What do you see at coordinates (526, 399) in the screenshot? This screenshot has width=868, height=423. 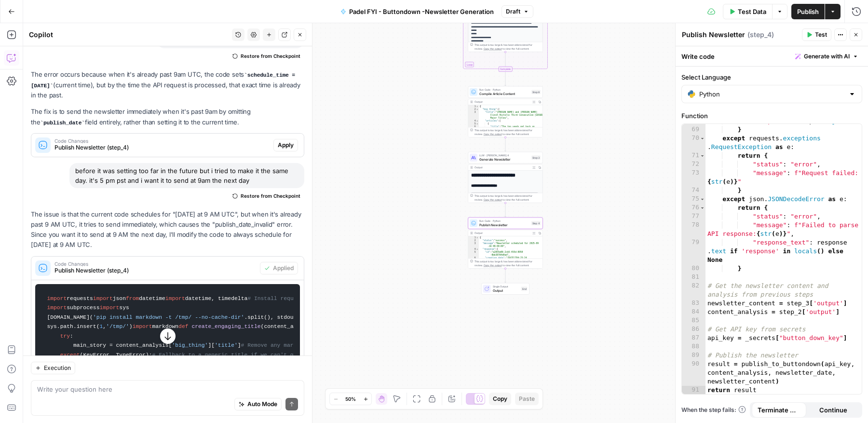 I see `button: Paste` at bounding box center [526, 399].